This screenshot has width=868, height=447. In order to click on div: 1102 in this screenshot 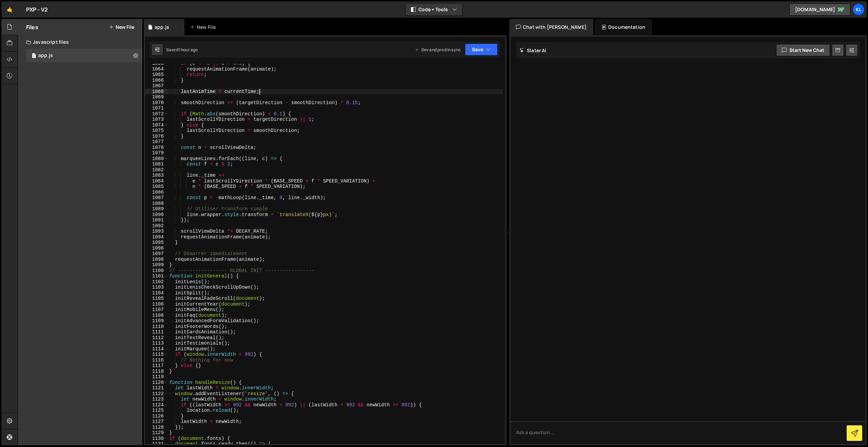, I will do `click(157, 282)`.